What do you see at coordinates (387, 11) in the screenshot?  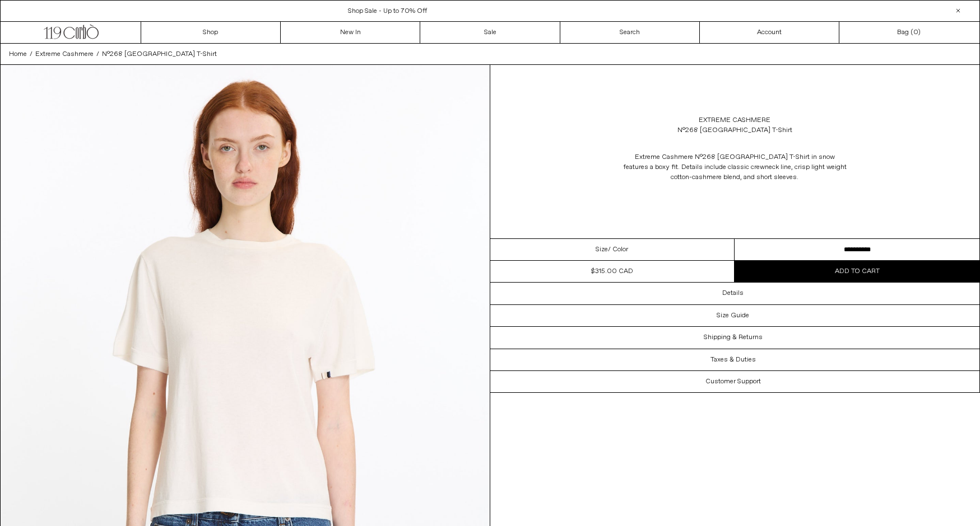 I see `a: Shop Sale - Up to 70% Off` at bounding box center [387, 11].